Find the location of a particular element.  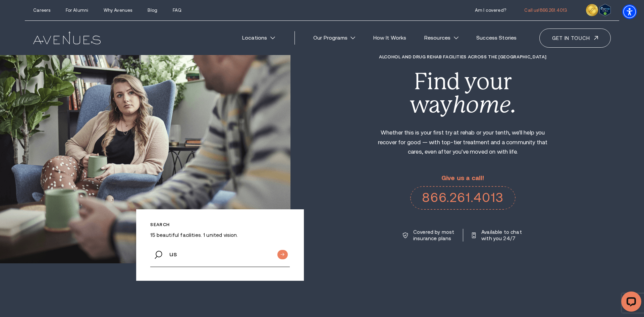

div: Accessibility Menu is located at coordinates (629, 12).